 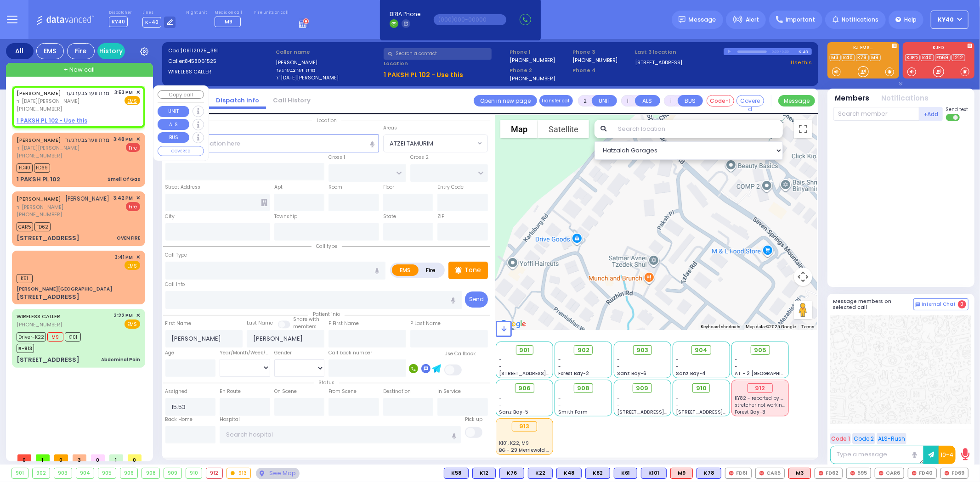 What do you see at coordinates (286, 217) in the screenshot?
I see `label: Township` at bounding box center [286, 217].